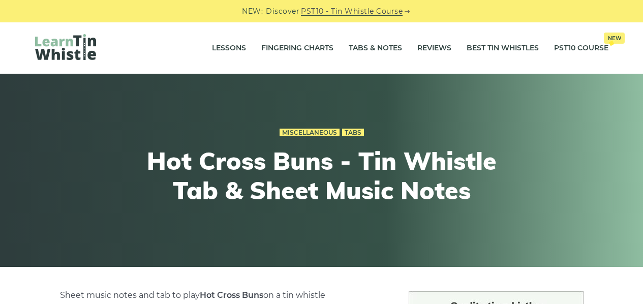  I want to click on a: Tabs, so click(353, 133).